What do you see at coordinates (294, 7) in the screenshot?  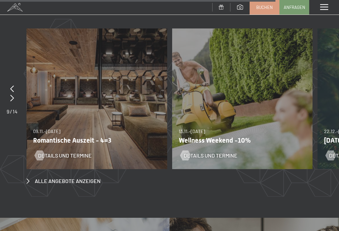 I see `span: Anfragen` at bounding box center [294, 7].